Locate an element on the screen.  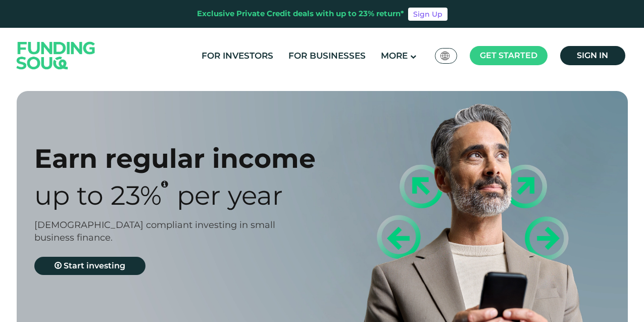
i: 23% IRR (expected) ~ 15% Net yield (expected) is located at coordinates (165, 184).